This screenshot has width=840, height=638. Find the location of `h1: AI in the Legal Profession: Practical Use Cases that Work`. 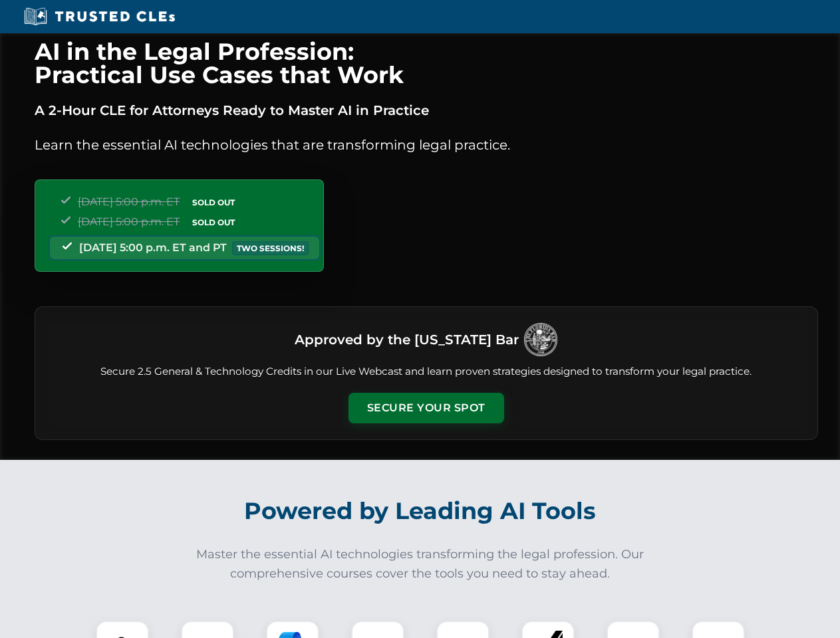

h1: AI in the Legal Profession: Practical Use Cases that Work is located at coordinates (426, 63).